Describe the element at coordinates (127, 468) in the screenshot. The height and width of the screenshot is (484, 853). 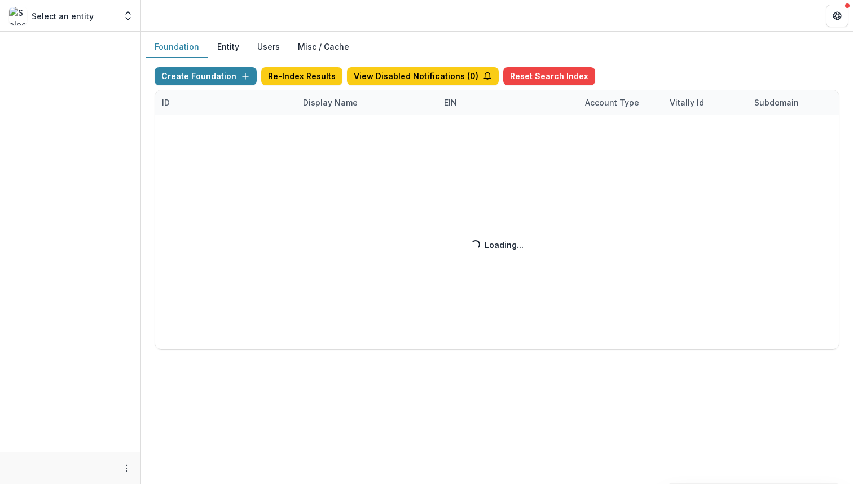
I see `button: More` at that location.